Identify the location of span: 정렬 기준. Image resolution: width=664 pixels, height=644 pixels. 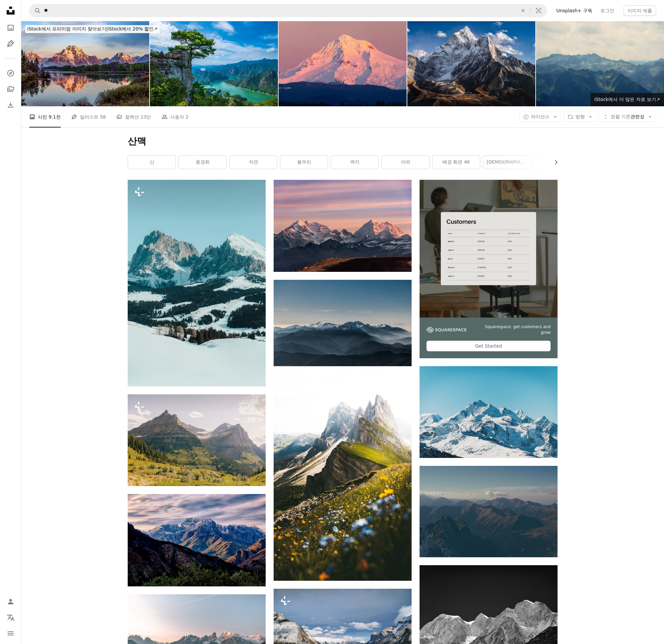
(620, 117).